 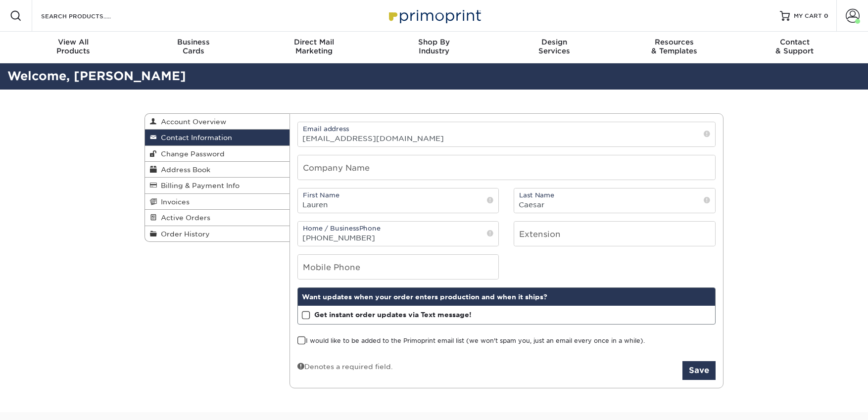 I want to click on div: & Templates, so click(x=673, y=46).